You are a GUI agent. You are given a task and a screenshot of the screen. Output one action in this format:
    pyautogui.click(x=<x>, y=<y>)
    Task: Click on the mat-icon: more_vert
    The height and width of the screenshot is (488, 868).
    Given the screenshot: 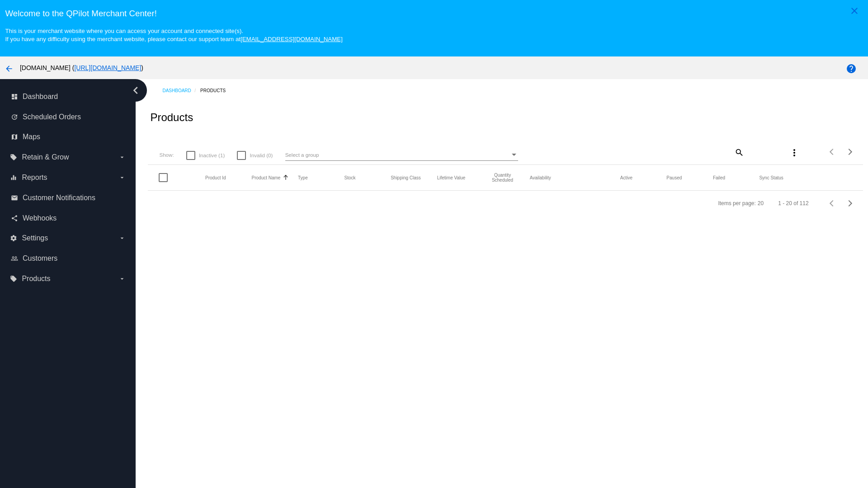 What is the action you would take?
    pyautogui.click(x=794, y=153)
    